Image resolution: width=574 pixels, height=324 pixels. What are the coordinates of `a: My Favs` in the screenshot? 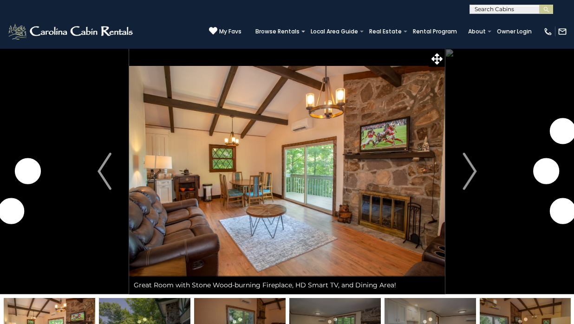 It's located at (225, 31).